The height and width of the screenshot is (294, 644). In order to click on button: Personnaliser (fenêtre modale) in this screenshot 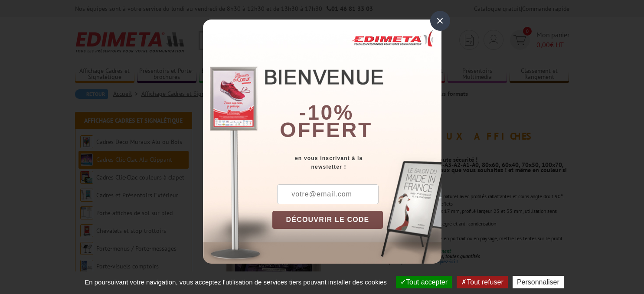, I will do `click(538, 282)`.